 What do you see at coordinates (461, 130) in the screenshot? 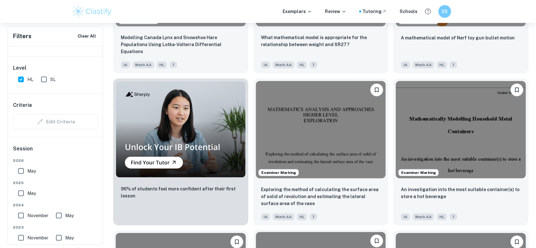
I see `img: Math AA IA example thumbnail: An investigation into the most suitable` at bounding box center [461, 130].